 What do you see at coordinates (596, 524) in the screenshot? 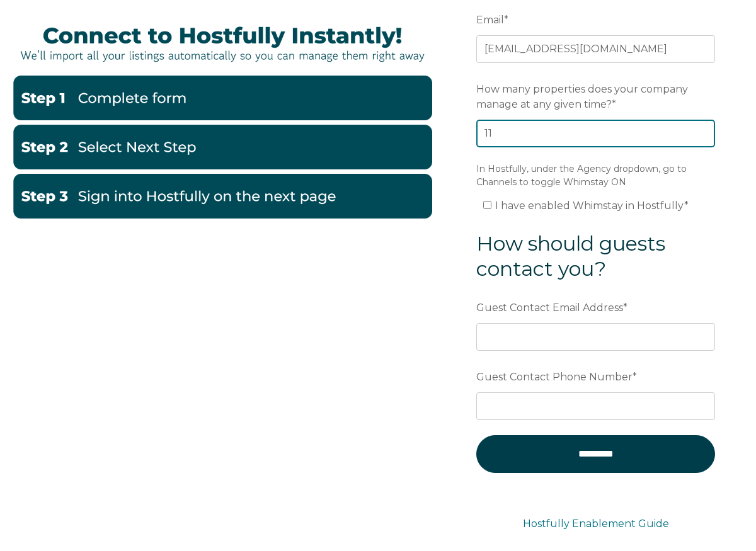
I see `a: Hostfully Enablement Guide` at bounding box center [596, 524].